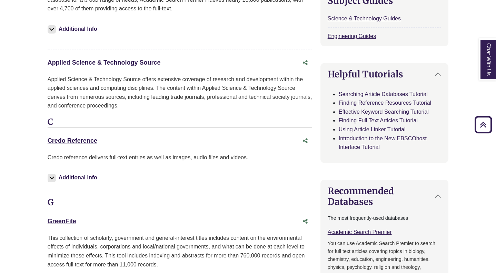 This screenshot has height=273, width=496. What do you see at coordinates (385, 103) in the screenshot?
I see `a: Finding Reference Resources Tutorial` at bounding box center [385, 103].